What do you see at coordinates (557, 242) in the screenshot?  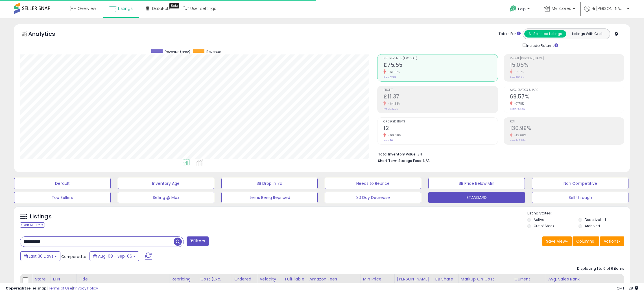 I see `button: Save View` at bounding box center [557, 242].